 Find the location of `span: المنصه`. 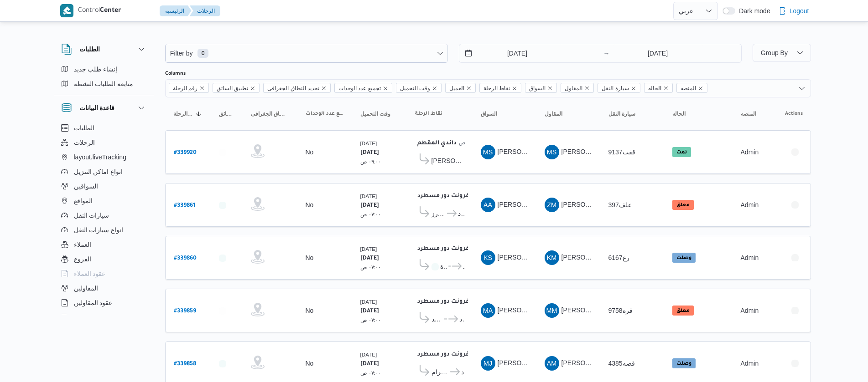

span: المنصه is located at coordinates (748, 114).